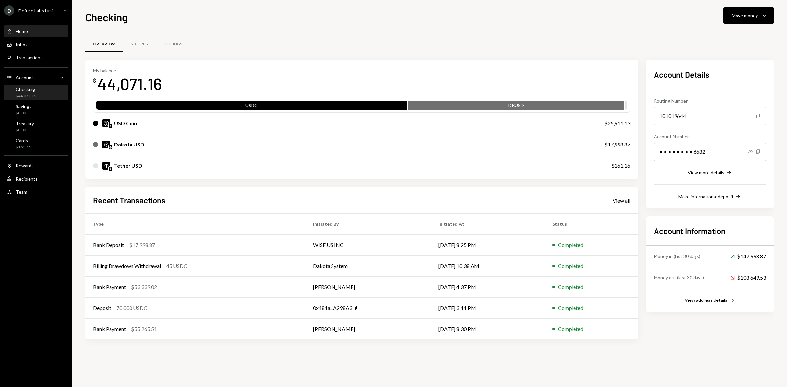 This screenshot has width=787, height=387. Describe the element at coordinates (21, 192) in the screenshot. I see `div: Team` at that location.